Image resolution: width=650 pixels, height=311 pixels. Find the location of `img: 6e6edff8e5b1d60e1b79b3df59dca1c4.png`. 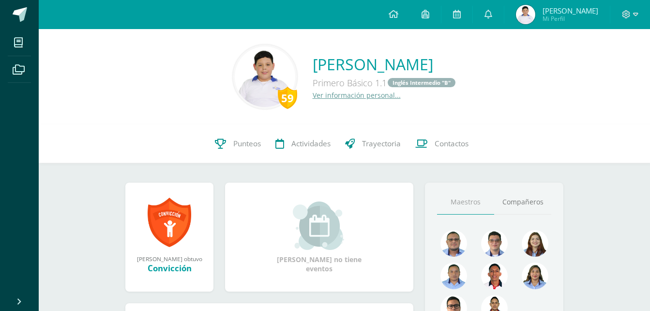

img: 6e6edff8e5b1d60e1b79b3df59dca1c4.png is located at coordinates (494, 243).